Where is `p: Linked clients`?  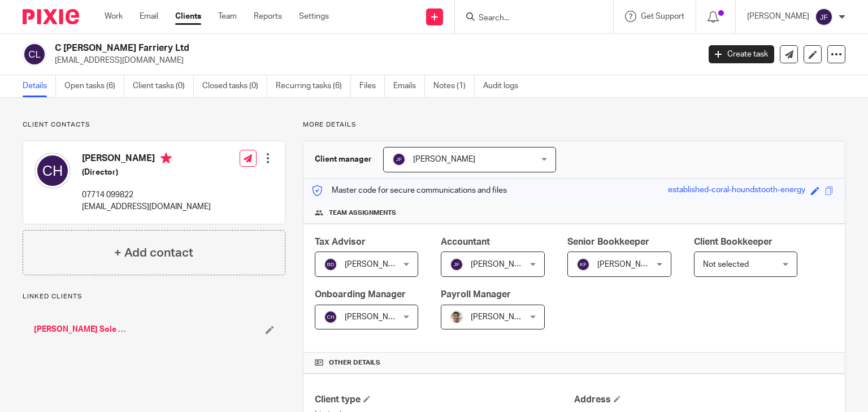
p: Linked clients is located at coordinates (154, 296).